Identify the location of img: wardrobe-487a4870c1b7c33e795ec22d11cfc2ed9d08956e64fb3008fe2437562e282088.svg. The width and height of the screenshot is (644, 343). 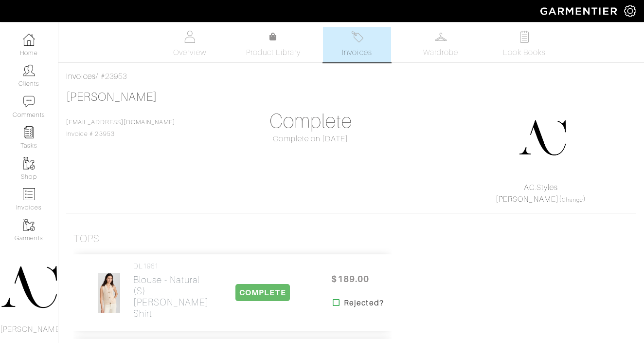
(441, 36).